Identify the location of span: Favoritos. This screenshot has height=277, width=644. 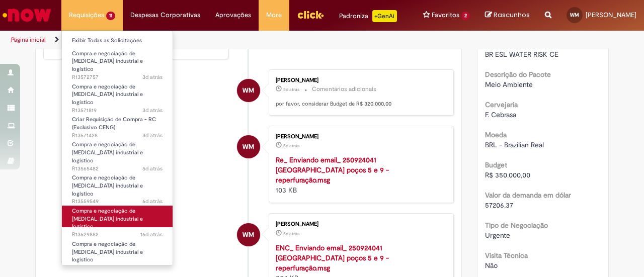
(445, 15).